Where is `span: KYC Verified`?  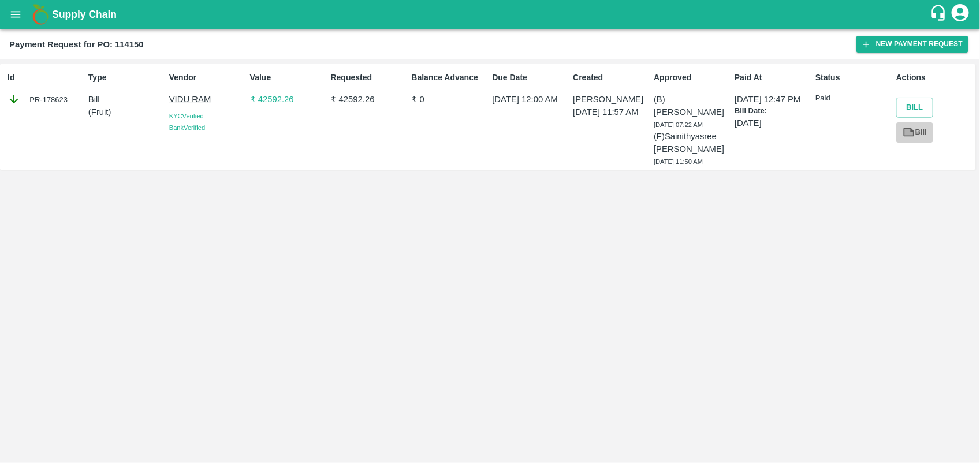
span: KYC Verified is located at coordinates (186, 116).